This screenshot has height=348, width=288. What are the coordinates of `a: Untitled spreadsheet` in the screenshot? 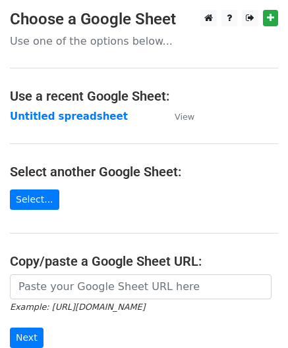 It's located at (69, 117).